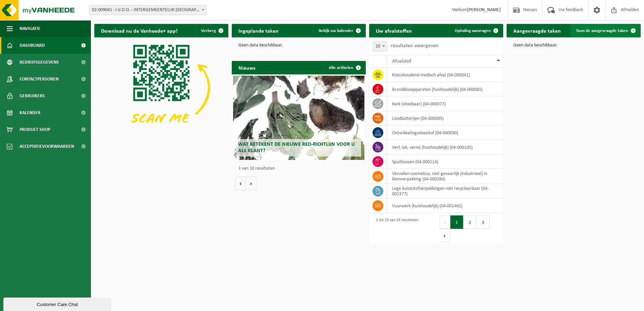 This screenshot has height=311, width=644. What do you see at coordinates (401, 61) in the screenshot?
I see `span: Afvalstof` at bounding box center [401, 61].